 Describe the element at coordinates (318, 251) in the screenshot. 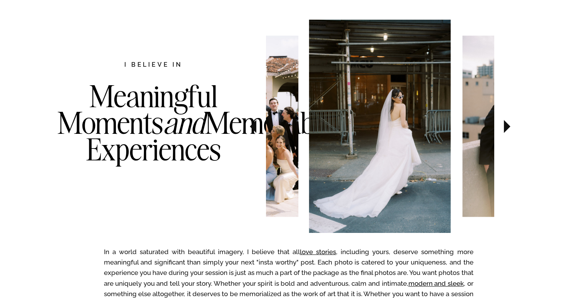

I see `a: love stories` at that location.